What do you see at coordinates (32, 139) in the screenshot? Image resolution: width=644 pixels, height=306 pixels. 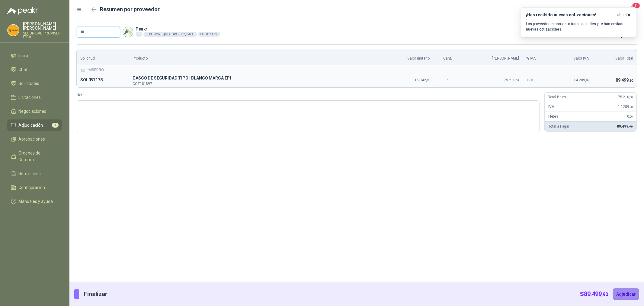 I see `span: Aprobaciones` at bounding box center [32, 139].